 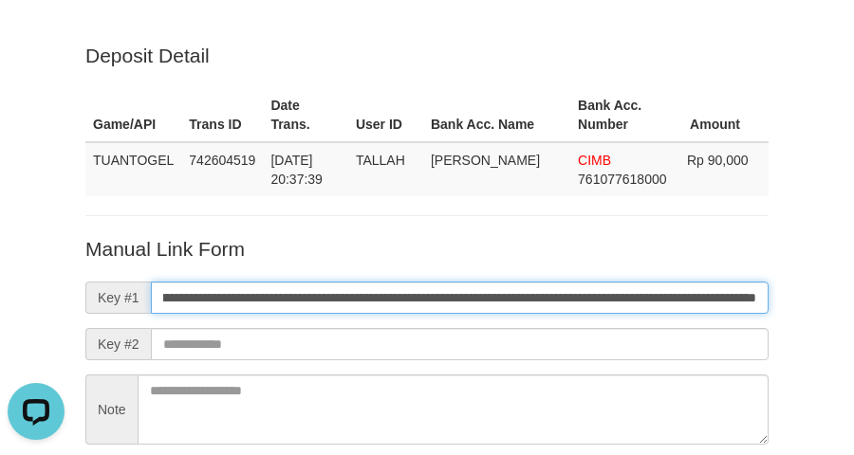 I want to click on span: Key #1, so click(x=118, y=298).